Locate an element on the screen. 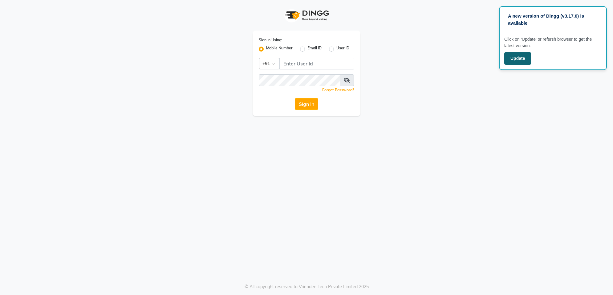 Image resolution: width=613 pixels, height=295 pixels. p: A new version of Dingg (v3.17.0) is available is located at coordinates (553, 19).